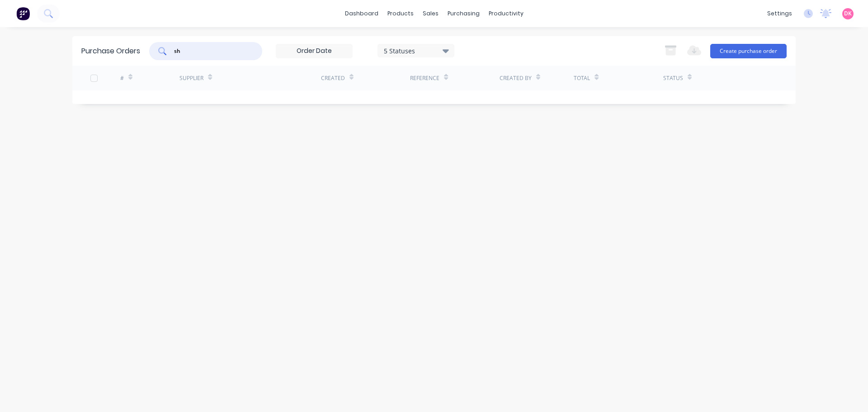 The height and width of the screenshot is (412, 868). Describe the element at coordinates (416, 50) in the screenshot. I see `div: 5 Statuses` at that location.